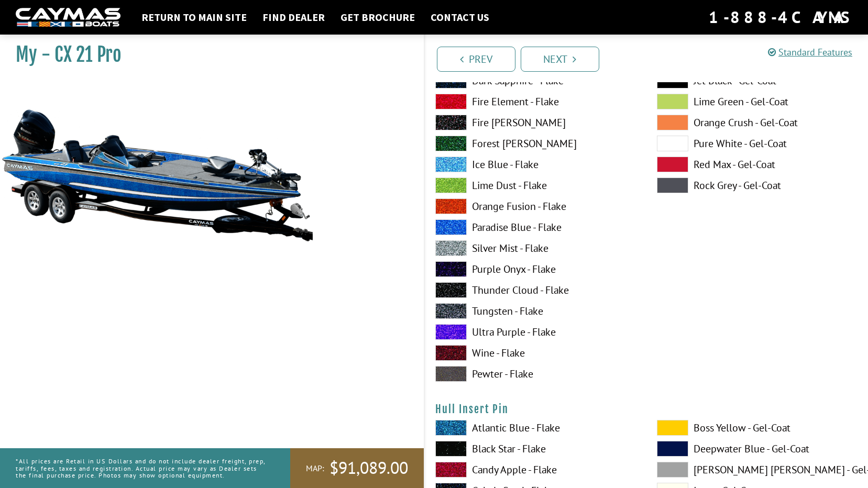  I want to click on label: Silver Mist - Flake, so click(536, 248).